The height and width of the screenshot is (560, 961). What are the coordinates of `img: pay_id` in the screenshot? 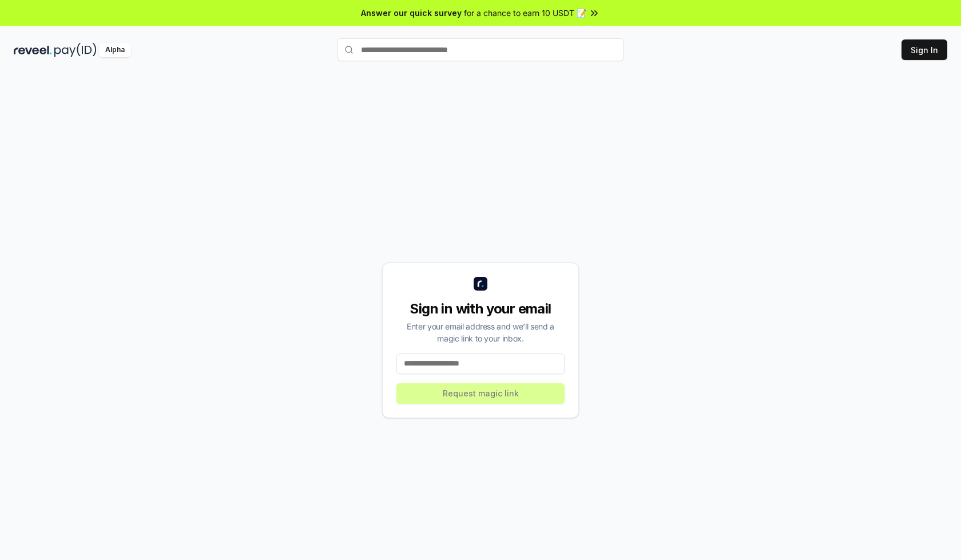 It's located at (75, 50).